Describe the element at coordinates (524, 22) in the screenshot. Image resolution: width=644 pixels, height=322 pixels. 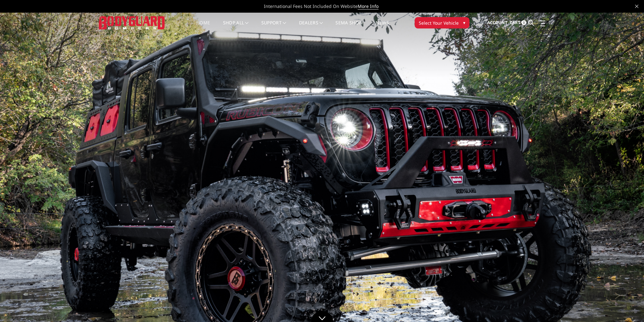
I see `span: 0` at that location.